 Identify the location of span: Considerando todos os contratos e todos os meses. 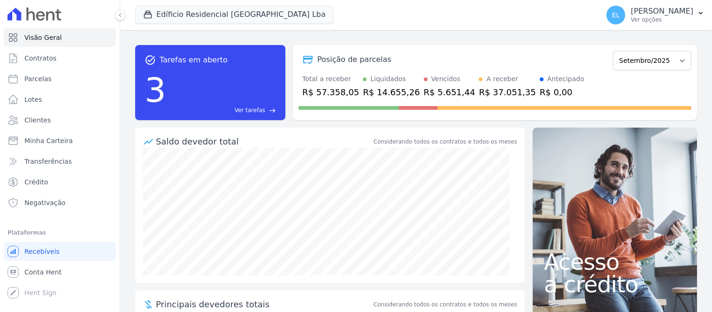
(445, 305).